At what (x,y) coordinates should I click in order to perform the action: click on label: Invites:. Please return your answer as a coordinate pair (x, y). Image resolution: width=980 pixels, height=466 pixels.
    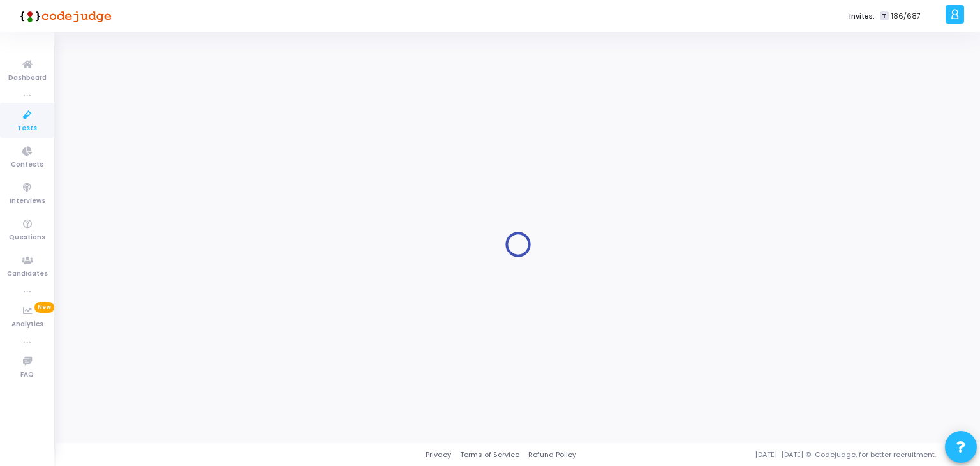
    Looking at the image, I should click on (862, 16).